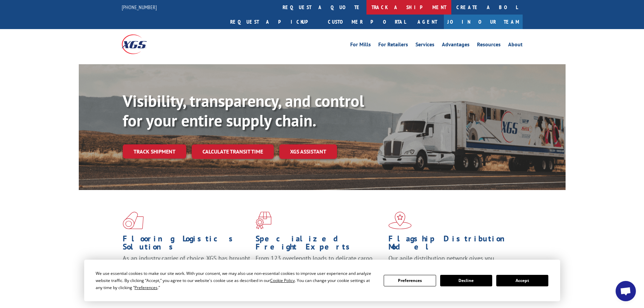 The image size is (644, 308). Describe the element at coordinates (360, 46) in the screenshot. I see `a: For Mills` at that location.